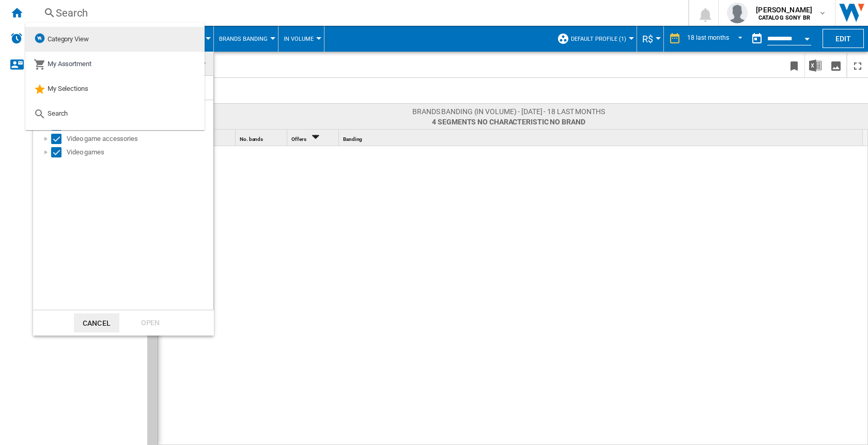  What do you see at coordinates (40, 38) in the screenshot?
I see `img: wiser-icon-blue.png` at bounding box center [40, 38].